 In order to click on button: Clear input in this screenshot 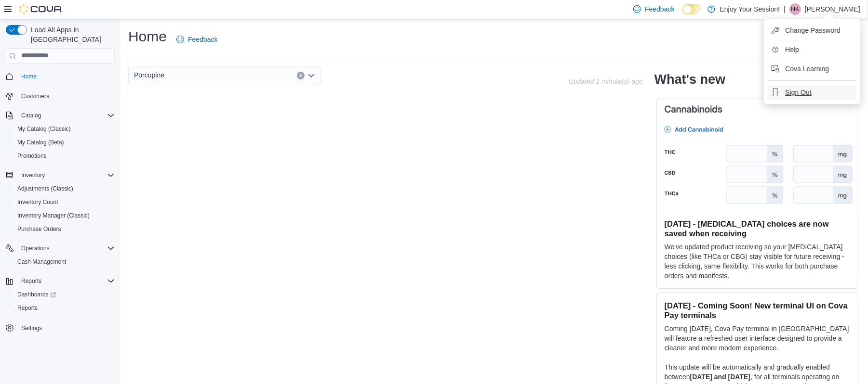, I will do `click(301, 76)`.